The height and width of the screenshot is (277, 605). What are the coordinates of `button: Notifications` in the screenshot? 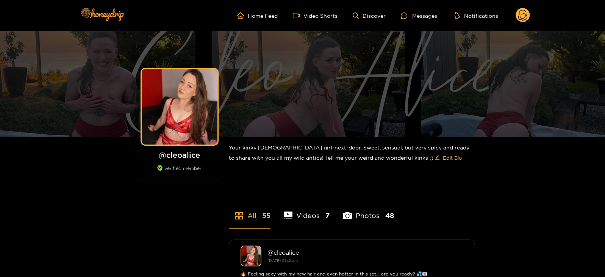 It's located at (476, 16).